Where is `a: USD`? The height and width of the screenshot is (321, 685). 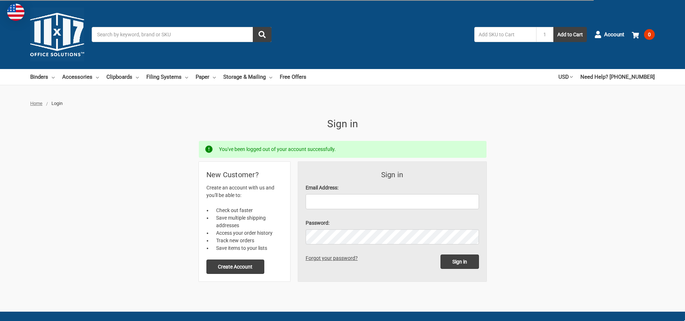 a: USD is located at coordinates (566, 77).